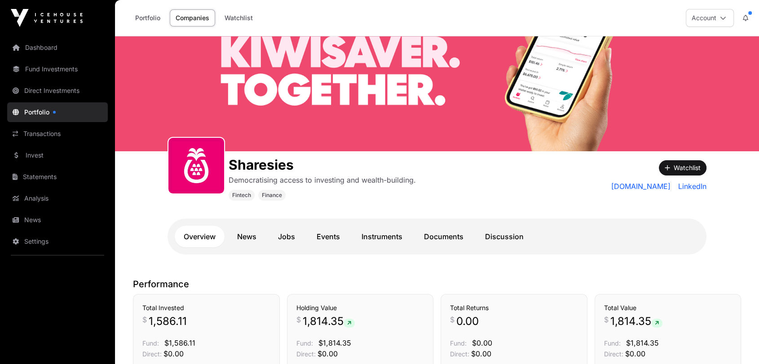  I want to click on span: Fintech, so click(242, 195).